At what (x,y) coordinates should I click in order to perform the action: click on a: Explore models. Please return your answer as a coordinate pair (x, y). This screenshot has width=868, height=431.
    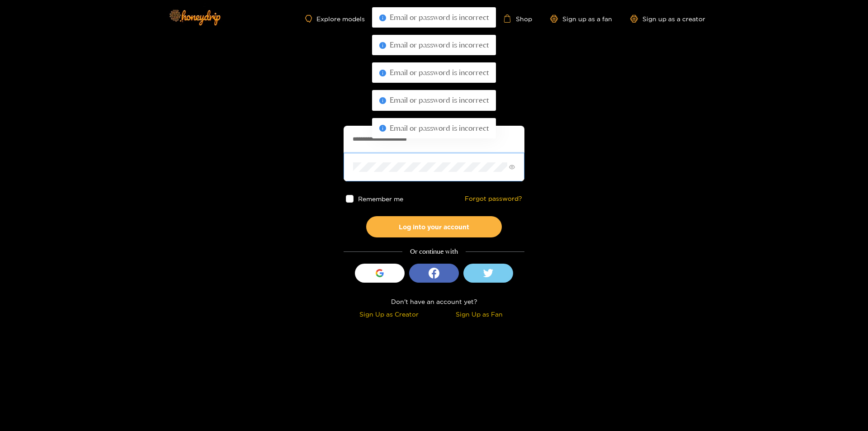
    Looking at the image, I should click on (335, 19).